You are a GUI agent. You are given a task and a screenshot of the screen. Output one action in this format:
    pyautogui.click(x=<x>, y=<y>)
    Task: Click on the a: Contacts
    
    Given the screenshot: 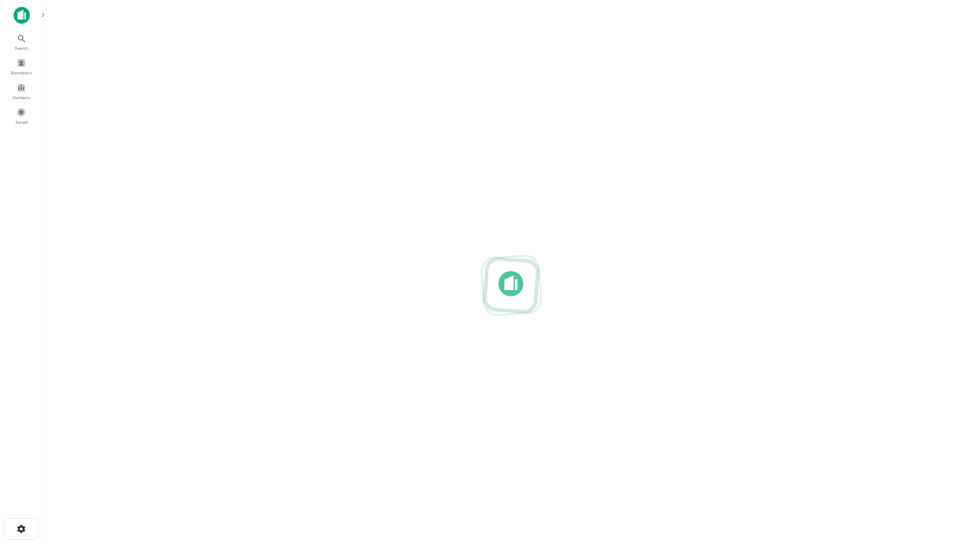 What is the action you would take?
    pyautogui.click(x=21, y=91)
    